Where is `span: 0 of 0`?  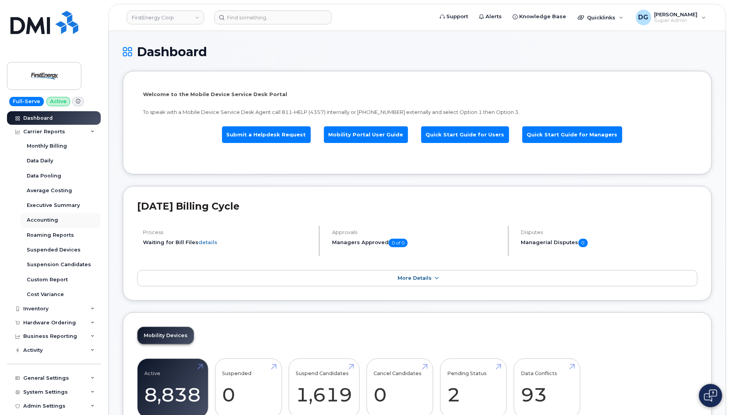 span: 0 of 0 is located at coordinates (398, 243).